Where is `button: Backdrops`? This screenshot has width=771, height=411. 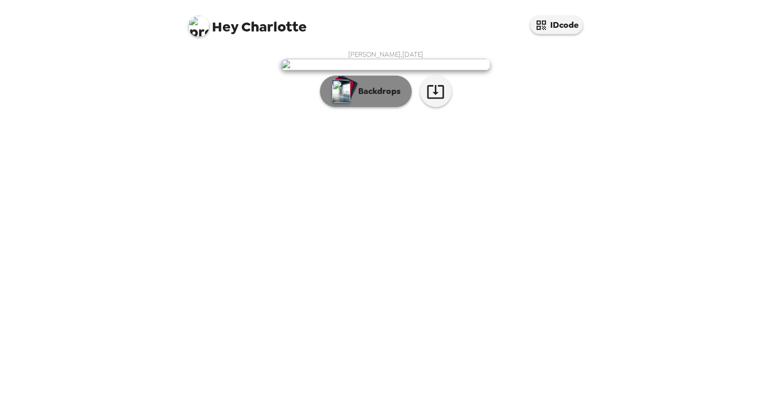
button: Backdrops is located at coordinates (366, 91).